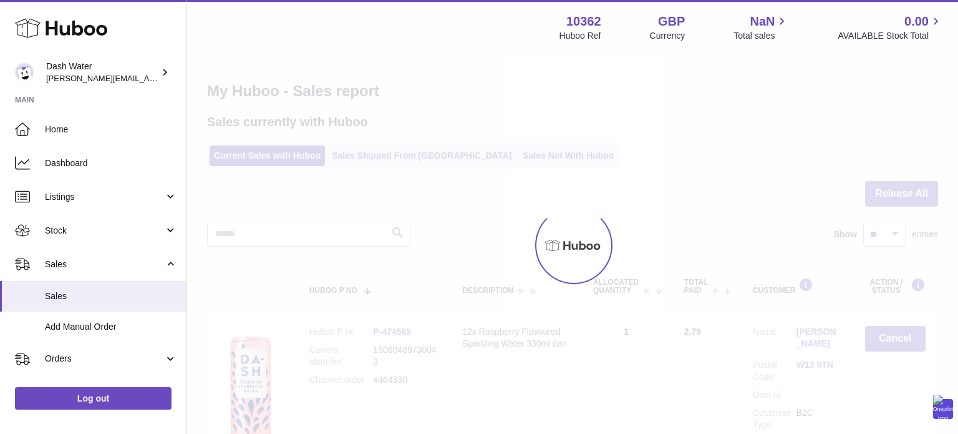  Describe the element at coordinates (916, 21) in the screenshot. I see `span: 0.00` at that location.